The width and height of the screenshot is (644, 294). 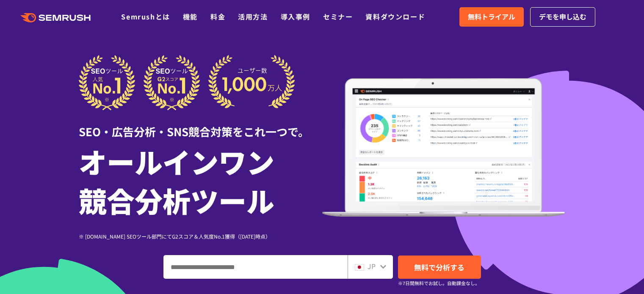 I want to click on span: 無料トライアル, so click(x=491, y=17).